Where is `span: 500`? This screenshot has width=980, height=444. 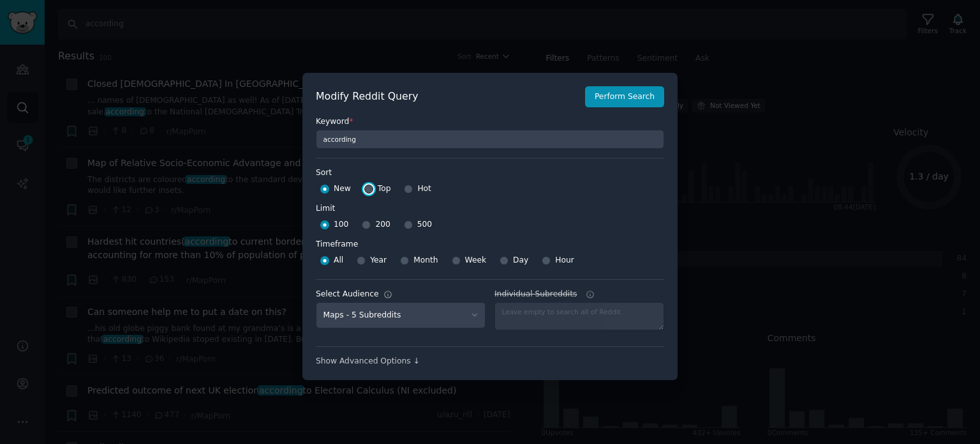 span: 500 is located at coordinates (424, 225).